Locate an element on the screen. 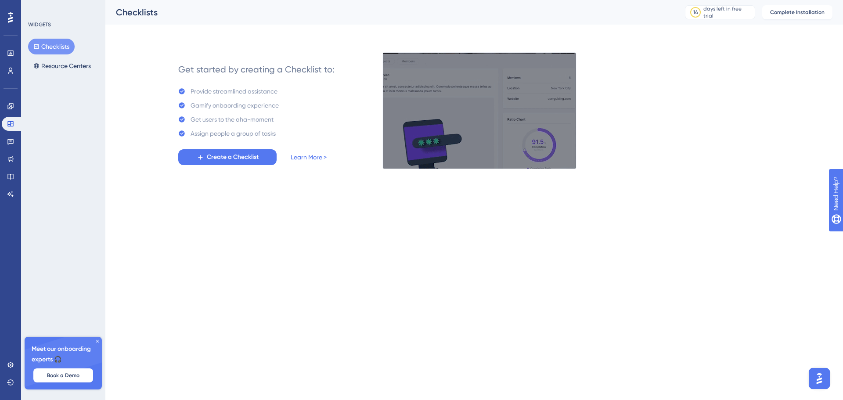  button: Resource Centers is located at coordinates (62, 66).